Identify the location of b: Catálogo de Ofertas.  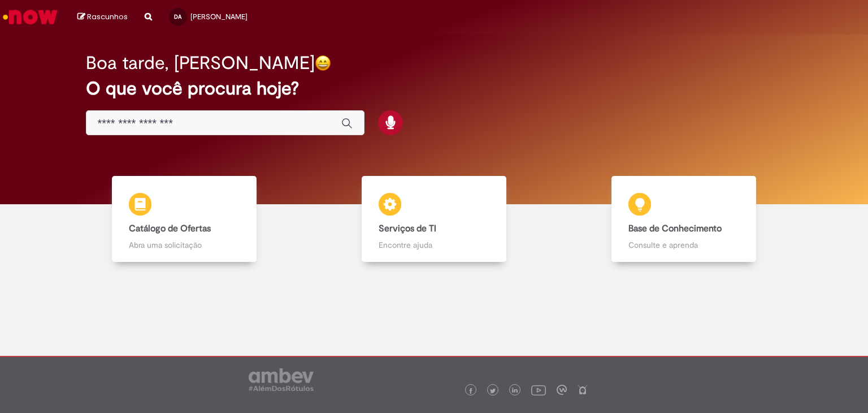
(169, 228).